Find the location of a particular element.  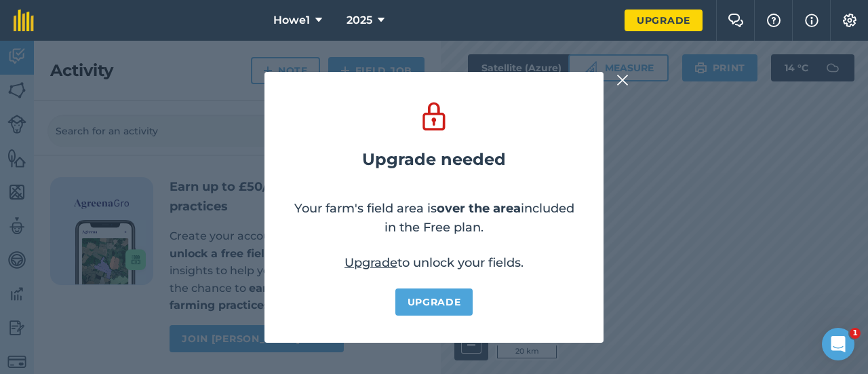

img: svg+xml;base64,PHN2ZyB4bWxucz0iaHR0cDovL3d3dy53My5vcmcvMjAwMC9zdmciIHdpZHRoPSIyMiIgaGVpZ2h0PSIzMC... is located at coordinates (623, 80).